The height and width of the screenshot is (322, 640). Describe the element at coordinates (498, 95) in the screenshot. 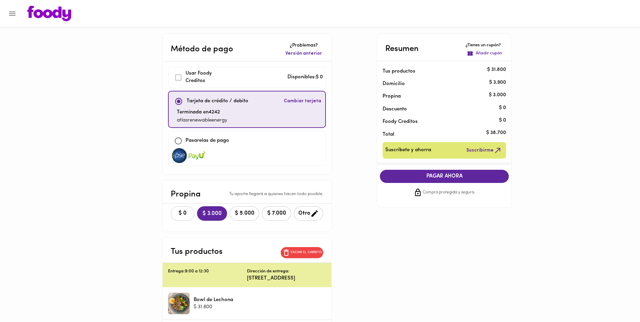

I see `p: $ 3.000` at that location.